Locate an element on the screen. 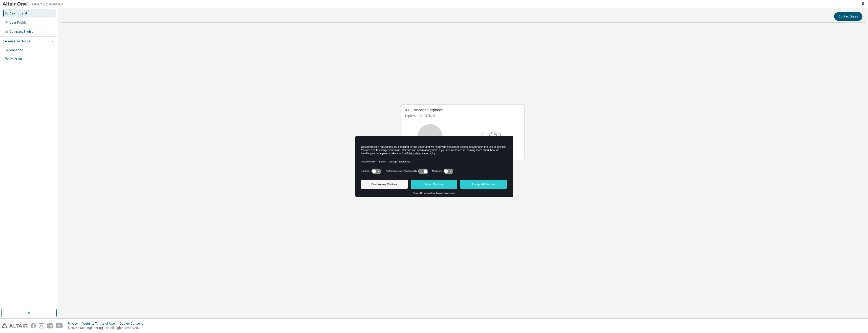  img: Altair One is located at coordinates (34, 4).